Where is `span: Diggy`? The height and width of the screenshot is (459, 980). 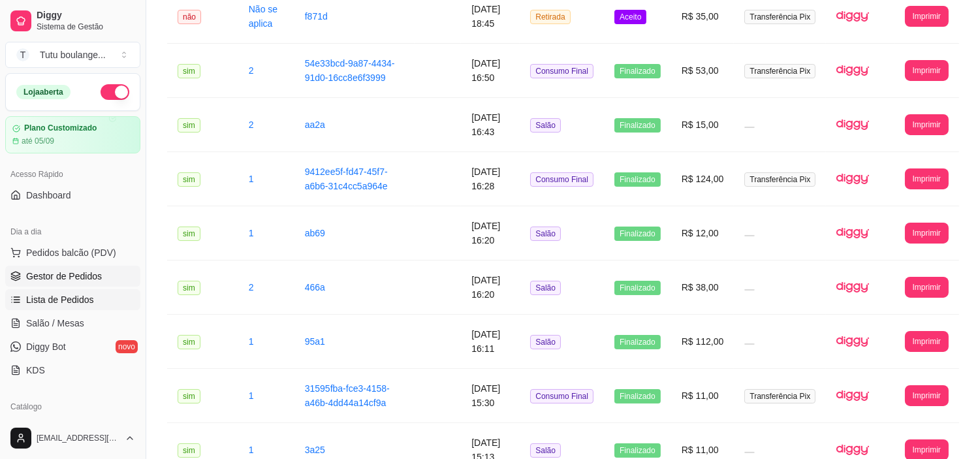
span: Diggy is located at coordinates (86, 16).